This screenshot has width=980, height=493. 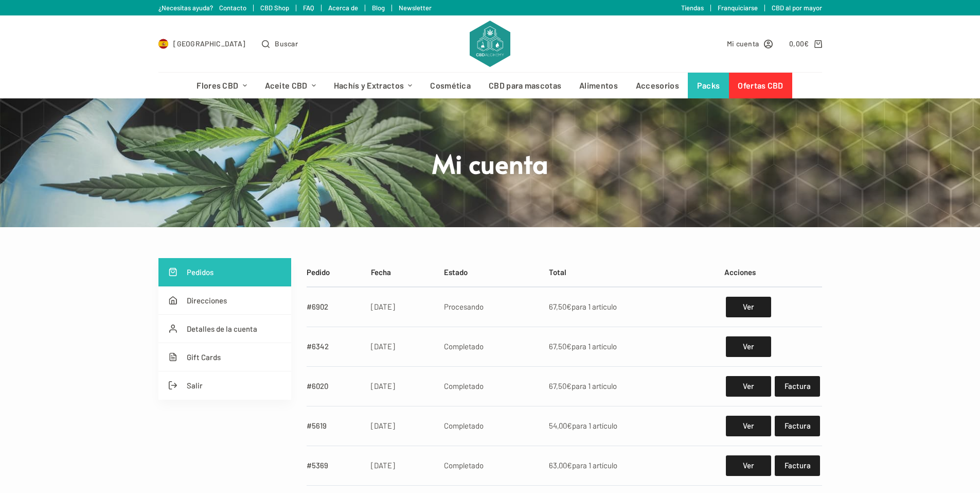 I want to click on nav: Menú de cabecera, so click(x=490, y=86).